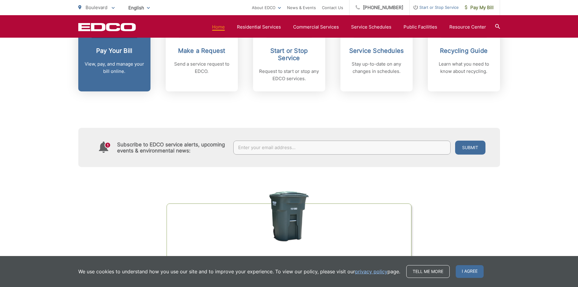  What do you see at coordinates (301, 8) in the screenshot?
I see `a: News & Events` at bounding box center [301, 8].